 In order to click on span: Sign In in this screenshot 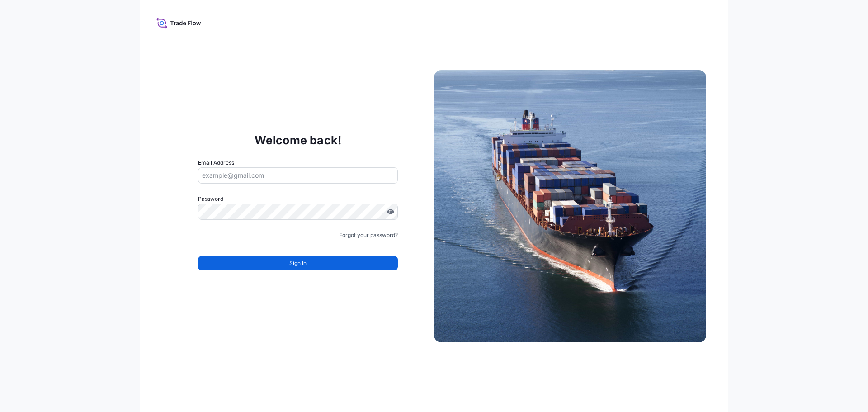, I will do `click(298, 263)`.